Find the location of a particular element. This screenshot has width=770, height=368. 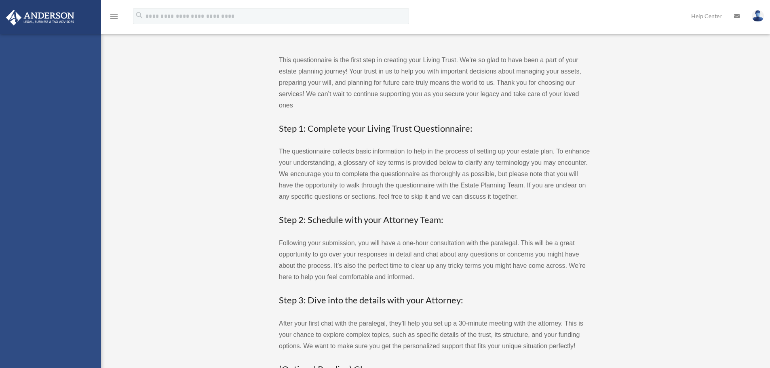

p: This questionnaire is the first step in creating your Living Trust. We’re so glad to have been a ... is located at coordinates (434, 83).